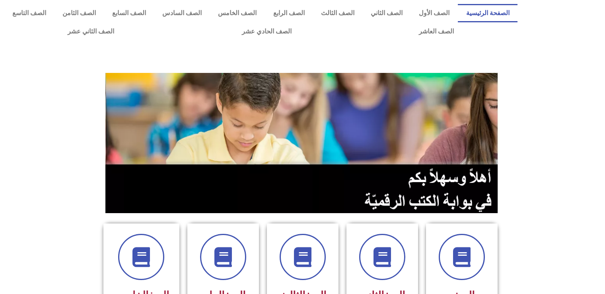 This screenshot has width=605, height=294. What do you see at coordinates (129, 13) in the screenshot?
I see `a: الصف السابع` at bounding box center [129, 13].